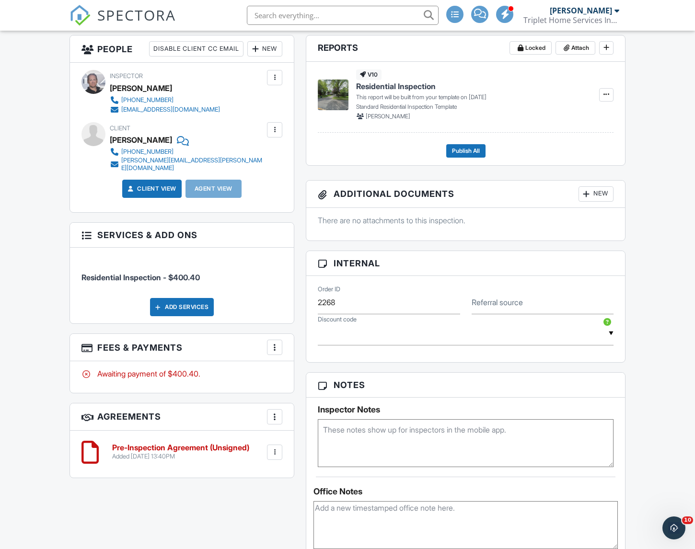 This screenshot has width=695, height=549. What do you see at coordinates (466, 194) in the screenshot?
I see `h3: Additional Documents` at bounding box center [466, 194].